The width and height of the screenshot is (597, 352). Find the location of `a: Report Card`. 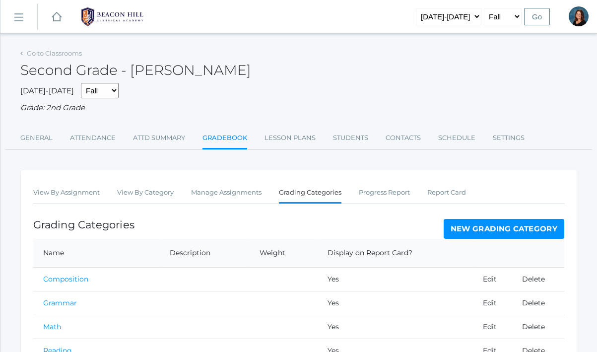

a: Report Card is located at coordinates (447, 193).